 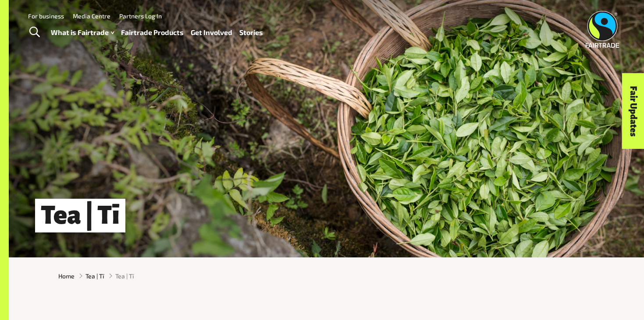 I want to click on a: What is Fairtrade, so click(x=83, y=32).